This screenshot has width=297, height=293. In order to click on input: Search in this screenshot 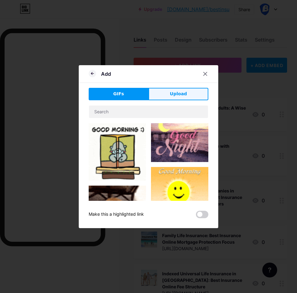, I will do `click(149, 112)`.